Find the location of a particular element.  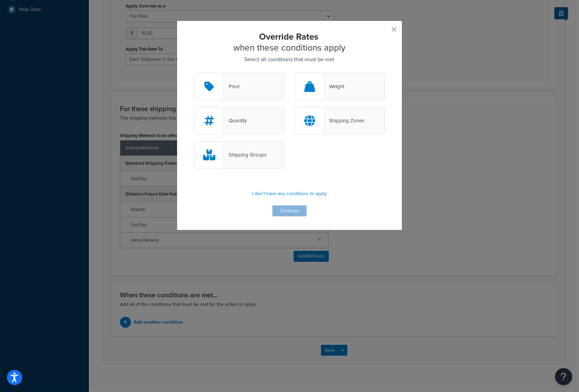

strong: Override Rates is located at coordinates (288, 36).